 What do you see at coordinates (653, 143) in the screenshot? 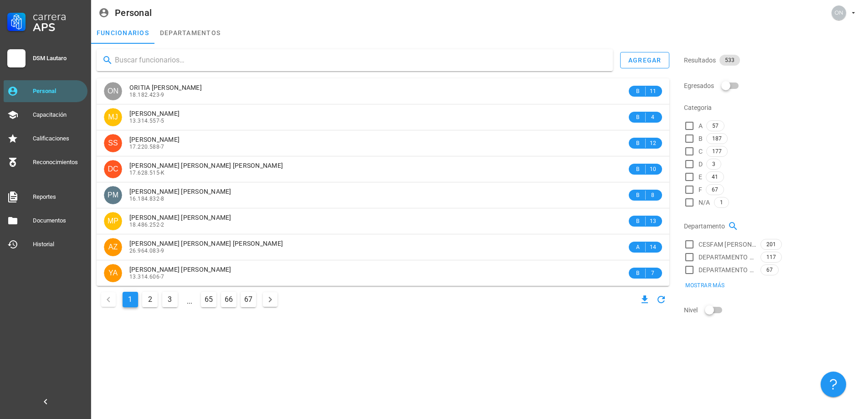
I see `span: 12` at bounding box center [653, 143].